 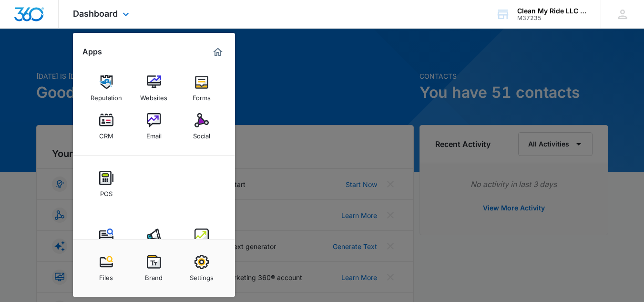 What do you see at coordinates (106, 184) in the screenshot?
I see `a: POS` at bounding box center [106, 184].